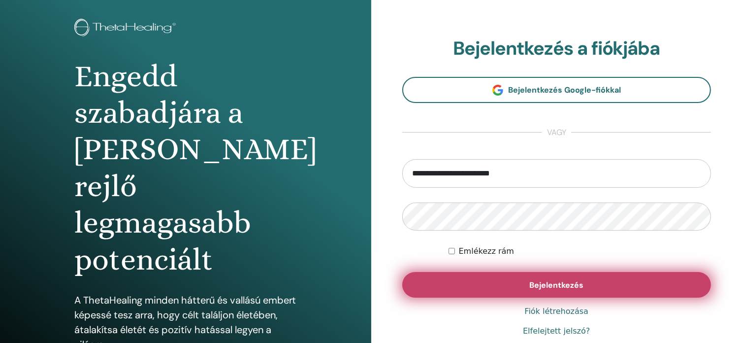  I want to click on button: Bejelentkezés, so click(557, 285).